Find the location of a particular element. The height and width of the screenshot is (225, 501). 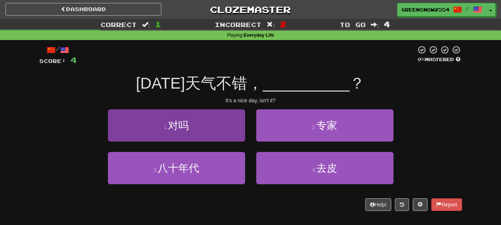

small: 2 . is located at coordinates (315, 127).